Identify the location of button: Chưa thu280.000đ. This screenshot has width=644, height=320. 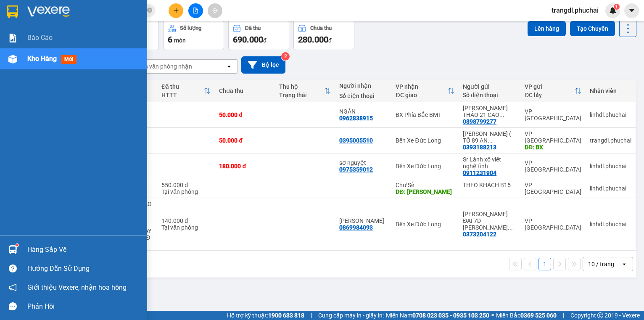
(324, 35).